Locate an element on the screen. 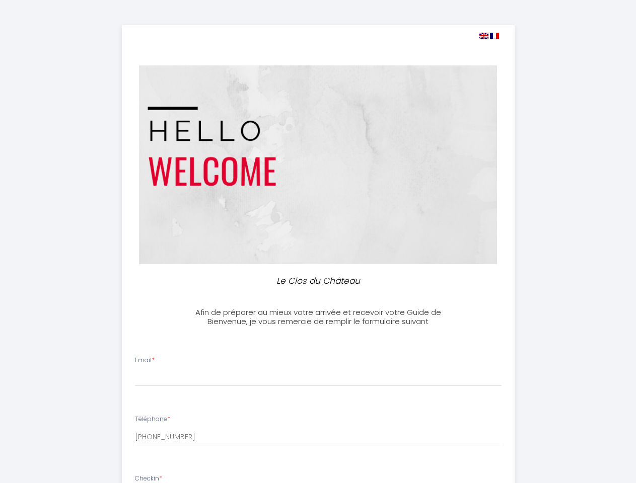  p: Le Clos du Château is located at coordinates (318, 281).